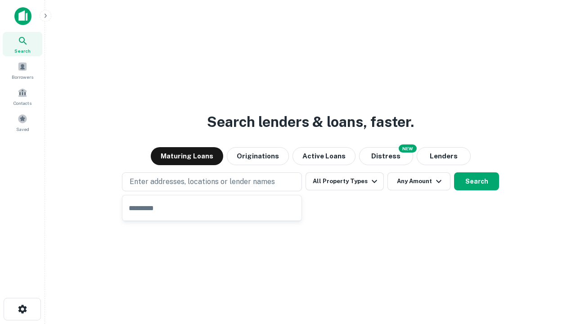 The width and height of the screenshot is (576, 324). I want to click on button: Any Amount, so click(419, 181).